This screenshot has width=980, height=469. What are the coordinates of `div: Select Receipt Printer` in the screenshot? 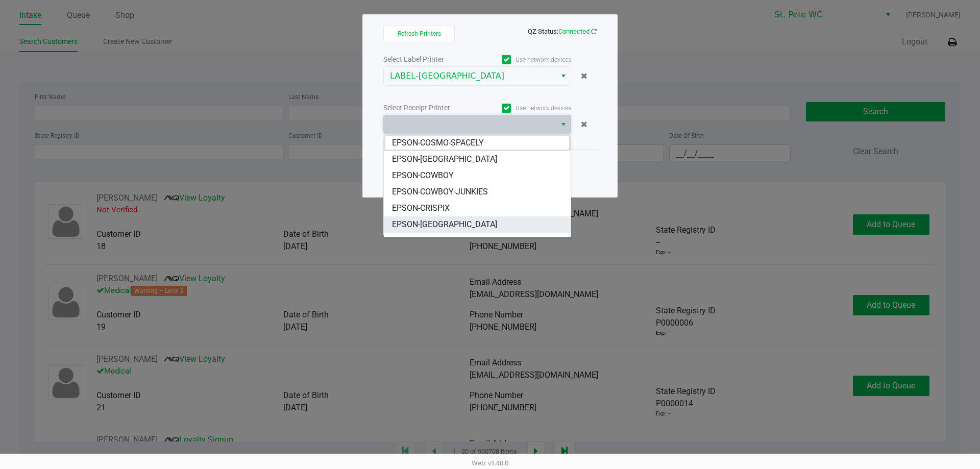 It's located at (430, 107).